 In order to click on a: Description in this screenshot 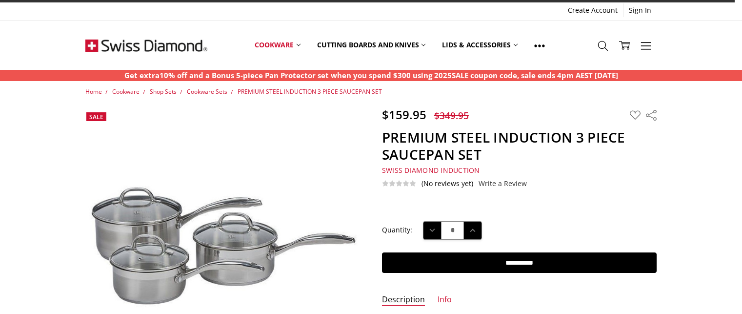, I will do `click(403, 299)`.